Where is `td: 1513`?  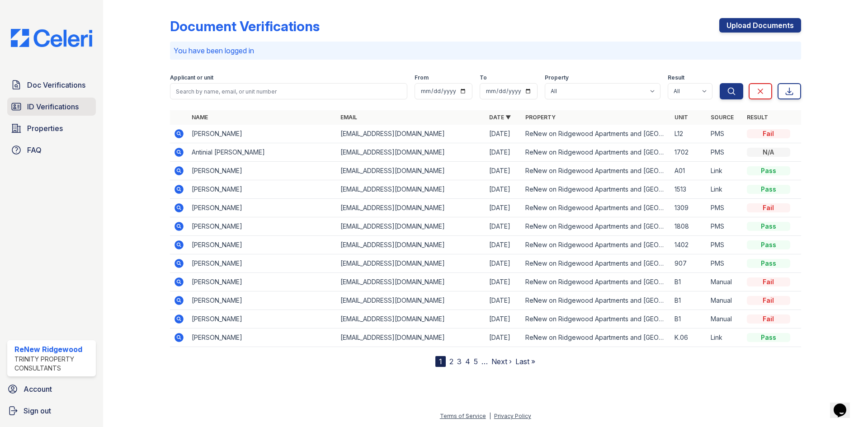
td: 1513 is located at coordinates (689, 189).